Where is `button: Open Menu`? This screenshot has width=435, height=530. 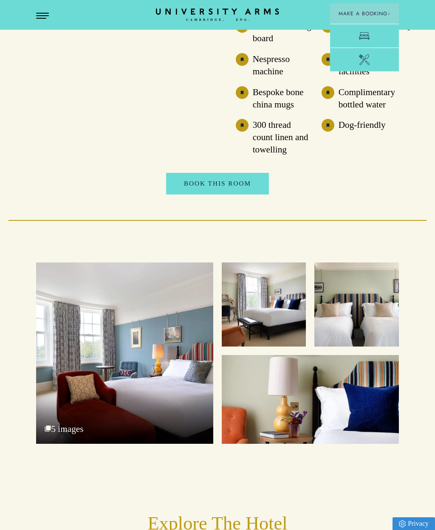
button: Open Menu is located at coordinates (42, 16).